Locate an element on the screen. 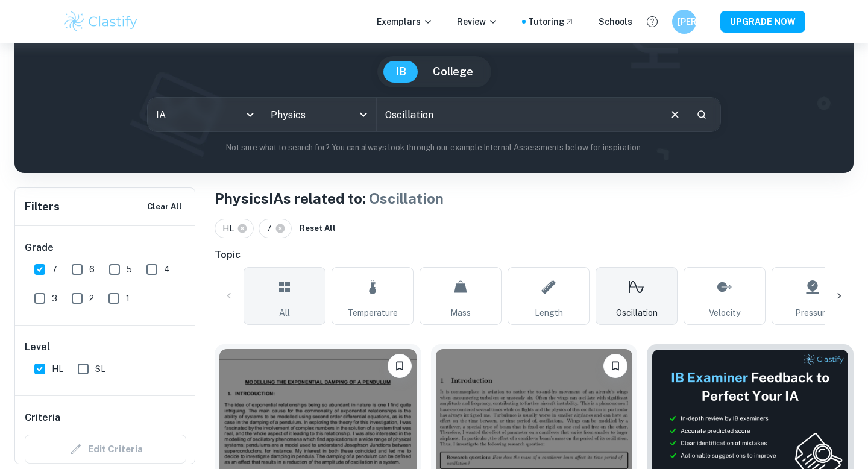  button: Reset All is located at coordinates (318, 228).